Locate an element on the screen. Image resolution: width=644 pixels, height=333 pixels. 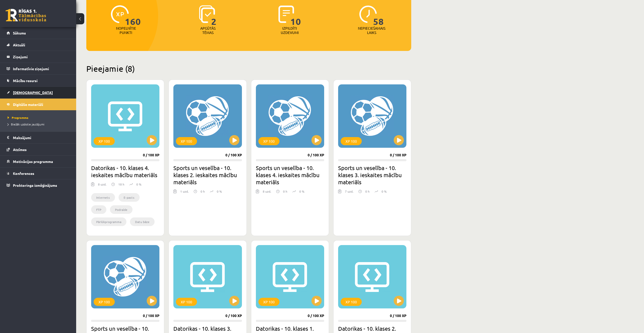
img: icon-learned-topics-4a711ccc23c960034f471b6e78daf4a3bad4a20eaf4de84257b87e66633f6470.svg is located at coordinates (207, 14).